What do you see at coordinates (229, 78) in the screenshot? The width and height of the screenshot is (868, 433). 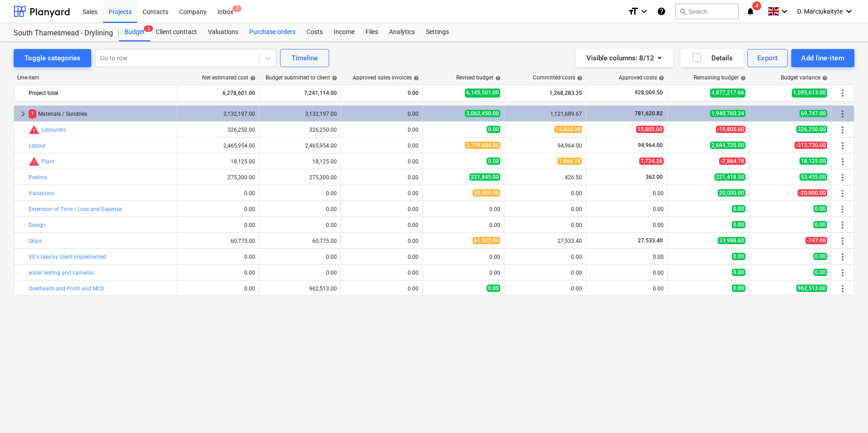 I see `div: Net estimated cost` at bounding box center [229, 78].